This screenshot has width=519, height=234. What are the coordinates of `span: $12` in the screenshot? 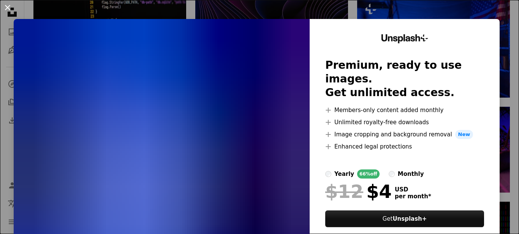 It's located at (344, 191).